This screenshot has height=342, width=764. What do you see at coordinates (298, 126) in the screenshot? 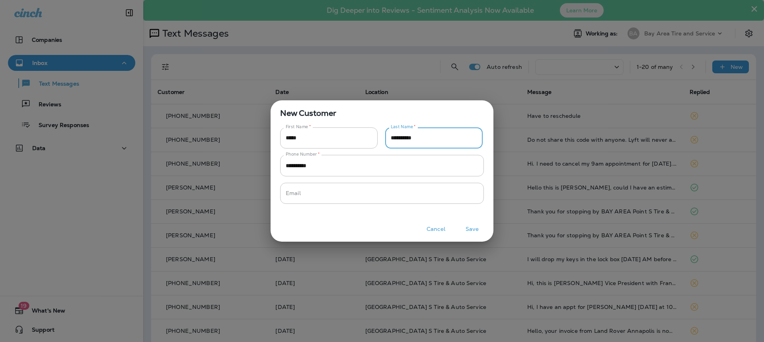
I see `label: First Name` at bounding box center [298, 126].